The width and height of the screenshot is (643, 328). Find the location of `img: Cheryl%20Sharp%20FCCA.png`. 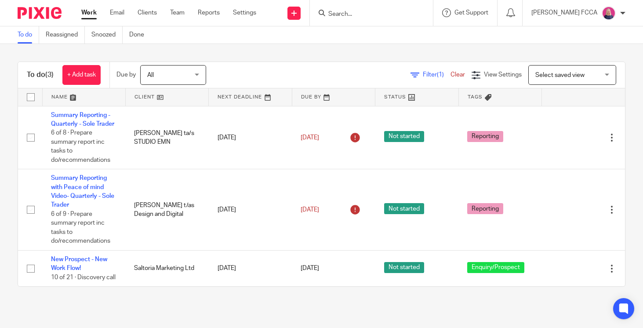

img: Cheryl%20Sharp%20FCCA.png is located at coordinates (609, 13).